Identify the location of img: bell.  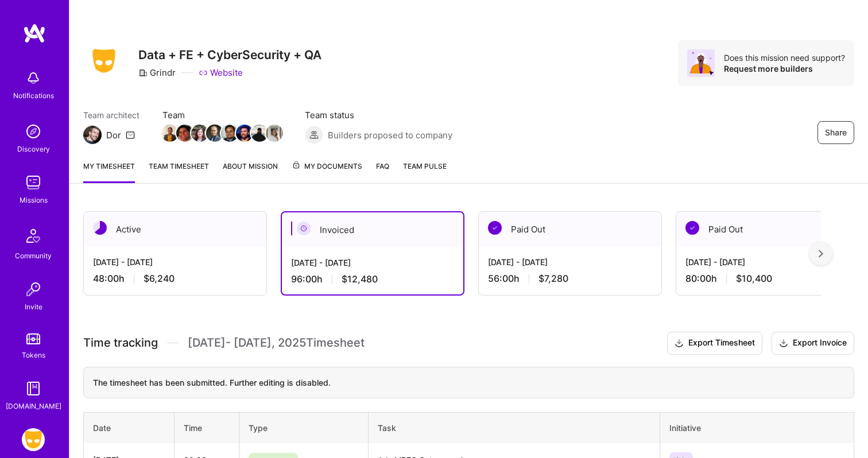
(34, 78).